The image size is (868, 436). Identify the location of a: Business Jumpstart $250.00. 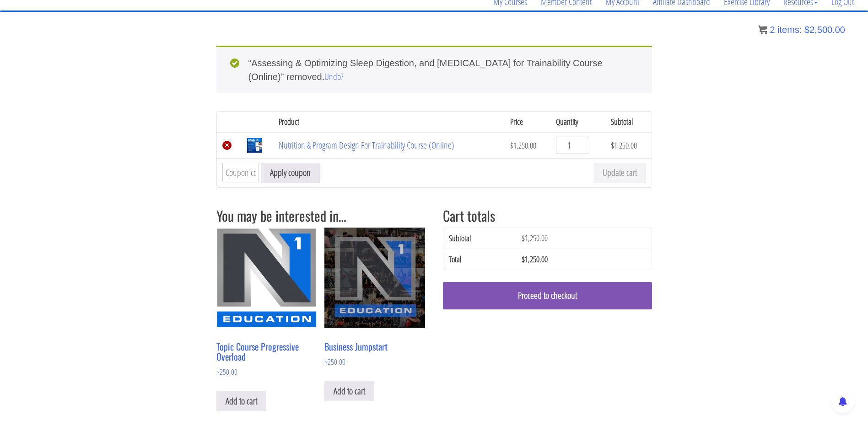
(374, 298).